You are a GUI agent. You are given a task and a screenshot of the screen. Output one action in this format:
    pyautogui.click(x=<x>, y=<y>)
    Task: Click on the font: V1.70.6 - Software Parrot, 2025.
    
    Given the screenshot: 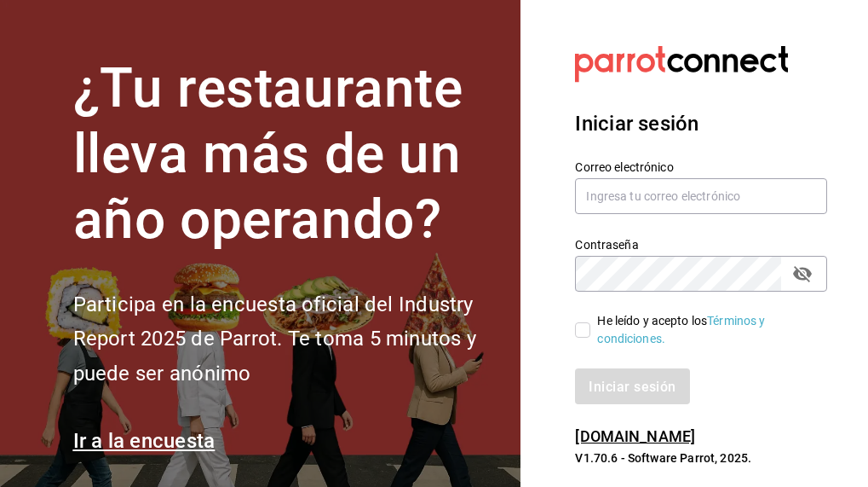 What is the action you would take?
    pyautogui.click(x=663, y=458)
    